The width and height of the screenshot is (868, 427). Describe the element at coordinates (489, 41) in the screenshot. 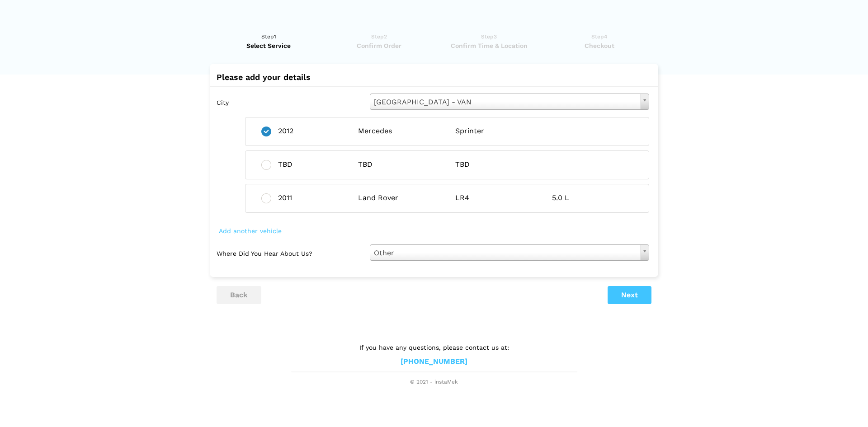

I see `a: Step3` at that location.